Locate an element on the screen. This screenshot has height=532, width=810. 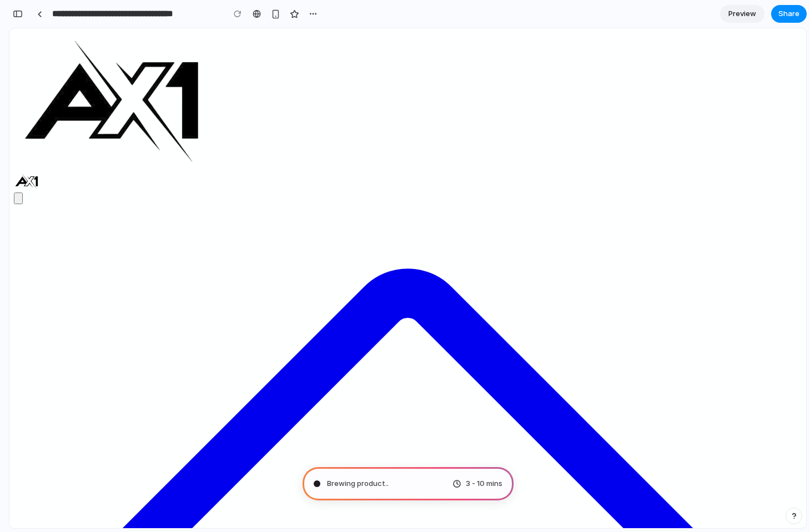
span: Preview is located at coordinates (742, 14).